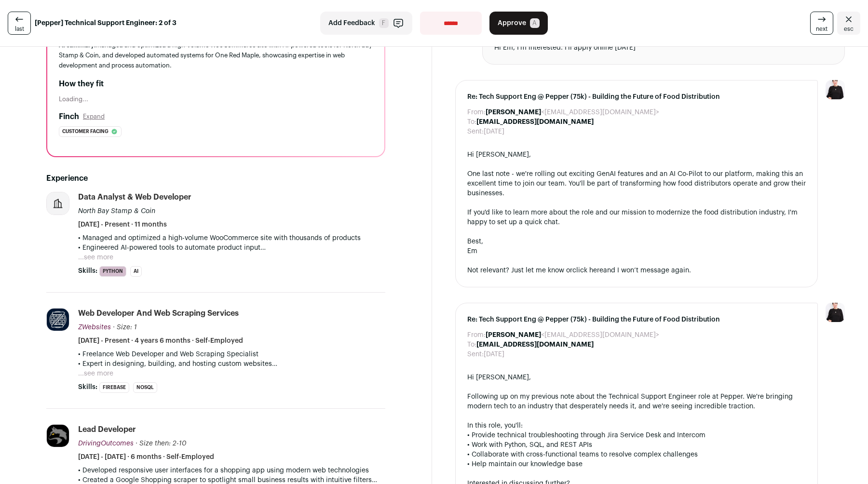 The image size is (868, 484). Describe the element at coordinates (637, 445) in the screenshot. I see `div: • Work with Python, SQL, and REST APIs` at that location.